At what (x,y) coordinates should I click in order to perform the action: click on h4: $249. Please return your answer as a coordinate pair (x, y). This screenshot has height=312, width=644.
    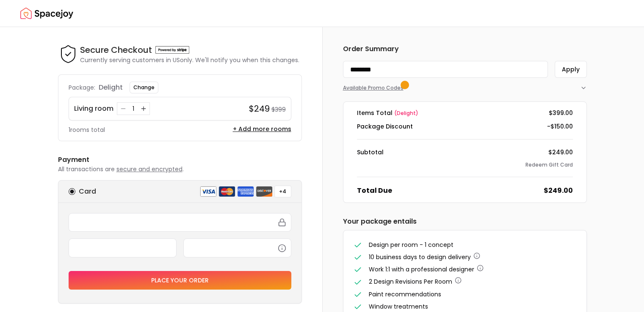
    Looking at the image, I should click on (259, 109).